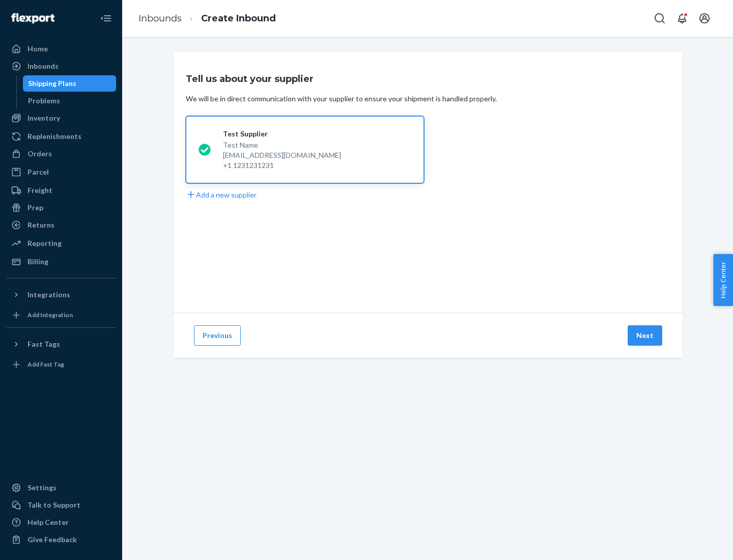  What do you see at coordinates (682, 19) in the screenshot?
I see `button: Open notifications` at bounding box center [682, 19].